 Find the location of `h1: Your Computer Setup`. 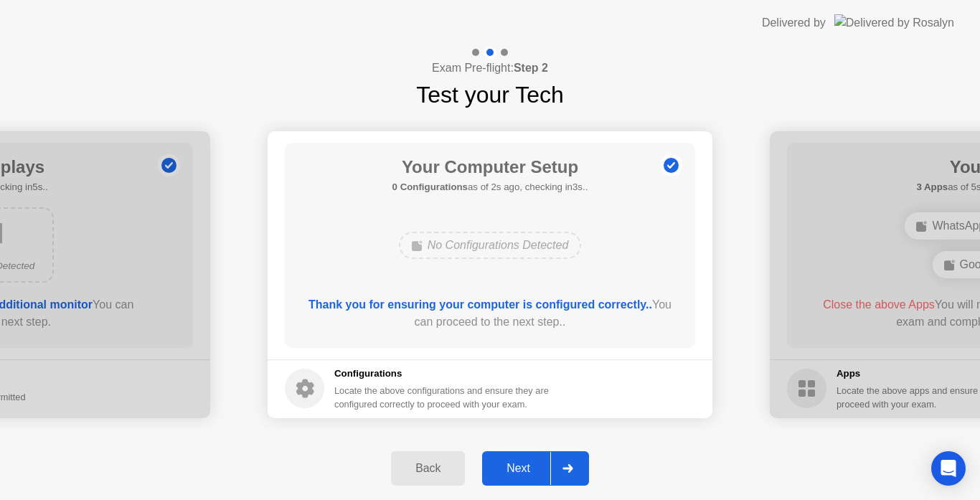

h1: Your Computer Setup is located at coordinates (490, 167).